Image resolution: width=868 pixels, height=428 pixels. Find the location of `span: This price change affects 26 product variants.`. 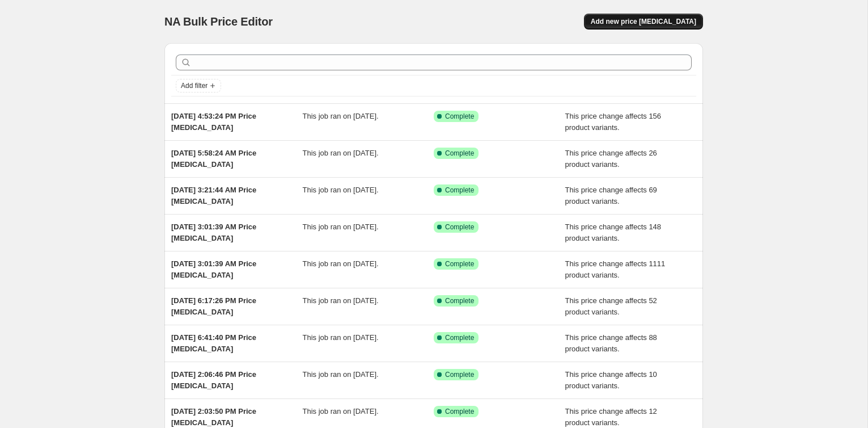

span: This price change affects 26 product variants. is located at coordinates (611, 158).